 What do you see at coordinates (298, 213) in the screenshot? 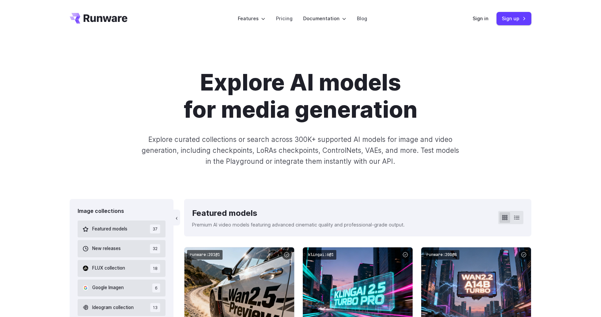
I see `div: Featured models` at bounding box center [298, 213].